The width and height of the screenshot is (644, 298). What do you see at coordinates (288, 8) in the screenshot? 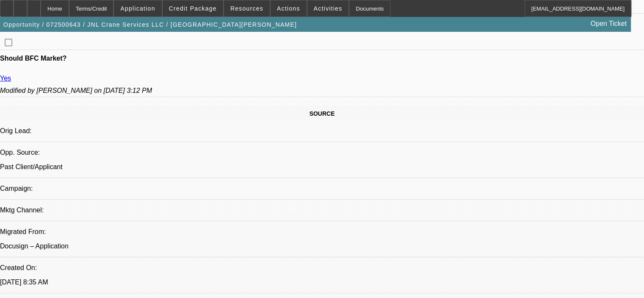
I see `button: Actions` at bounding box center [288, 8].